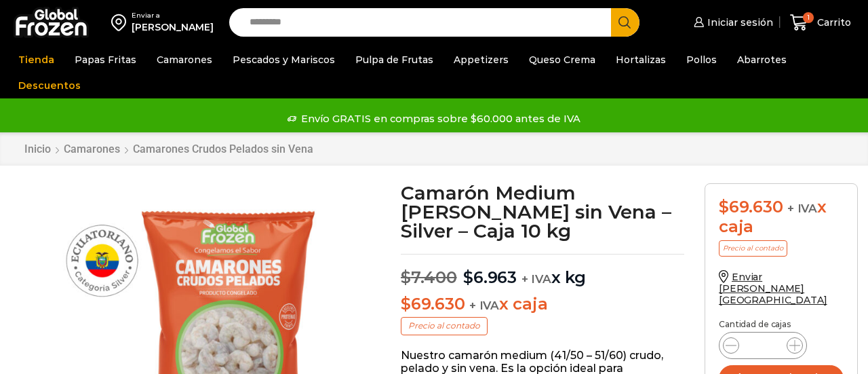 The width and height of the screenshot is (868, 374). What do you see at coordinates (542, 304) in the screenshot?
I see `p: x caja` at bounding box center [542, 304].